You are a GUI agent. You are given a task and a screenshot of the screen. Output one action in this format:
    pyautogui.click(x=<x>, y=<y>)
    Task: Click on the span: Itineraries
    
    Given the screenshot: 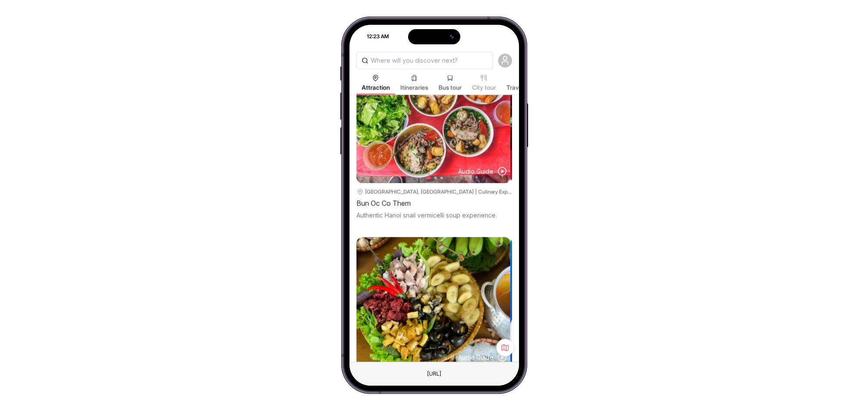 What is the action you would take?
    pyautogui.click(x=414, y=88)
    